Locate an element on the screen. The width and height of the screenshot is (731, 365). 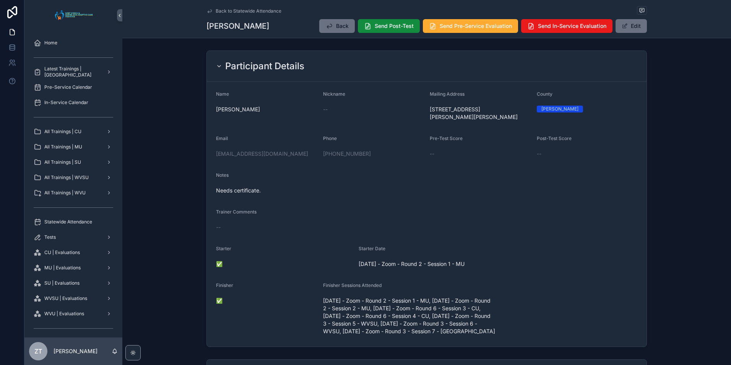
a: All Trainings | MU is located at coordinates (73, 147).